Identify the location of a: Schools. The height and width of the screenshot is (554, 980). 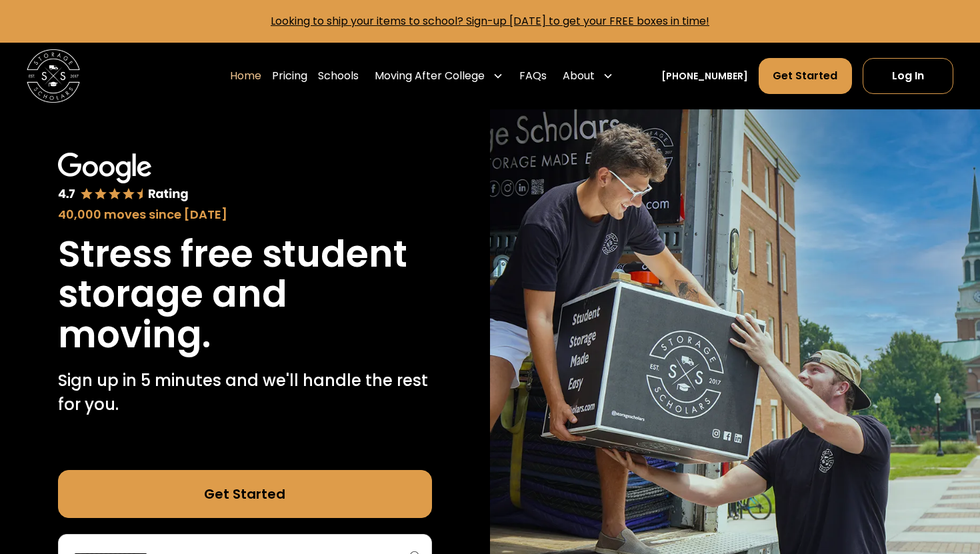
(338, 76).